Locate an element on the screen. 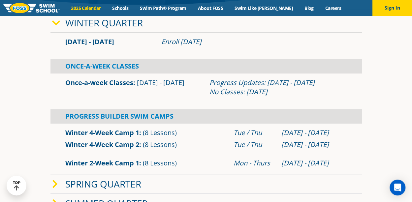  a: Blog is located at coordinates (309, 8).